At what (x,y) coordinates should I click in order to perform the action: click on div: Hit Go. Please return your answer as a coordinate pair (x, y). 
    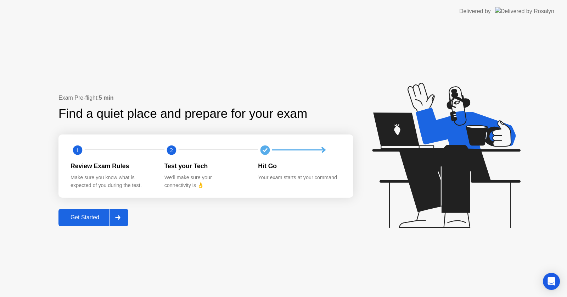
    Looking at the image, I should click on (299, 166).